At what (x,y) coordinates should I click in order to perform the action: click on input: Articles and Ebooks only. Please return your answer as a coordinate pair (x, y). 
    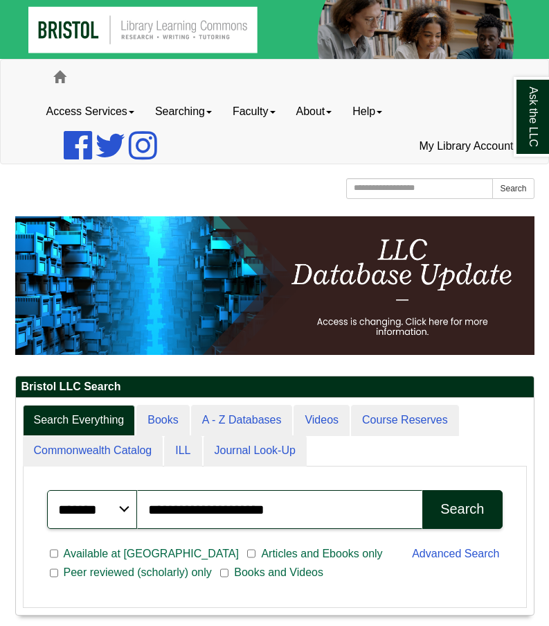
    Looking at the image, I should click on (251, 553).